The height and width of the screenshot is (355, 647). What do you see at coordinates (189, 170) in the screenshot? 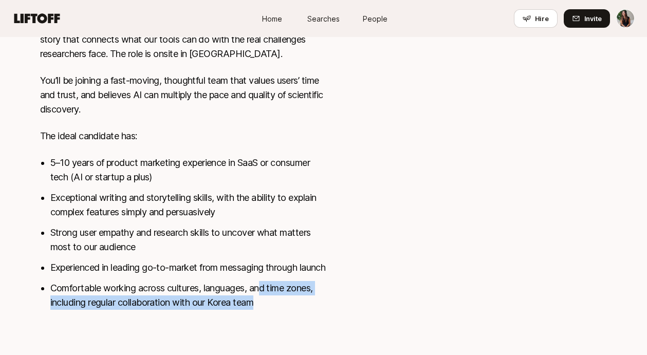
I see `li: 5–10 years of product marketing experience in SaaS or consumer tech (AI or startup a plus)` at bounding box center [189, 170].